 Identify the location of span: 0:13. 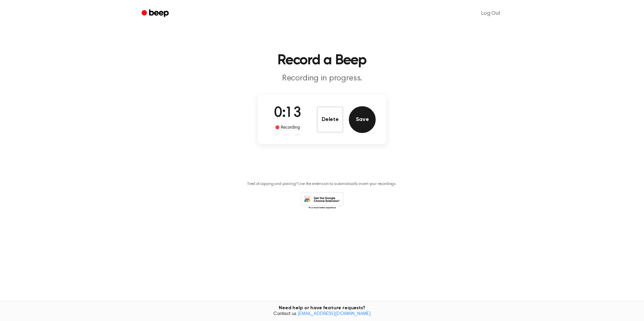
(288, 114).